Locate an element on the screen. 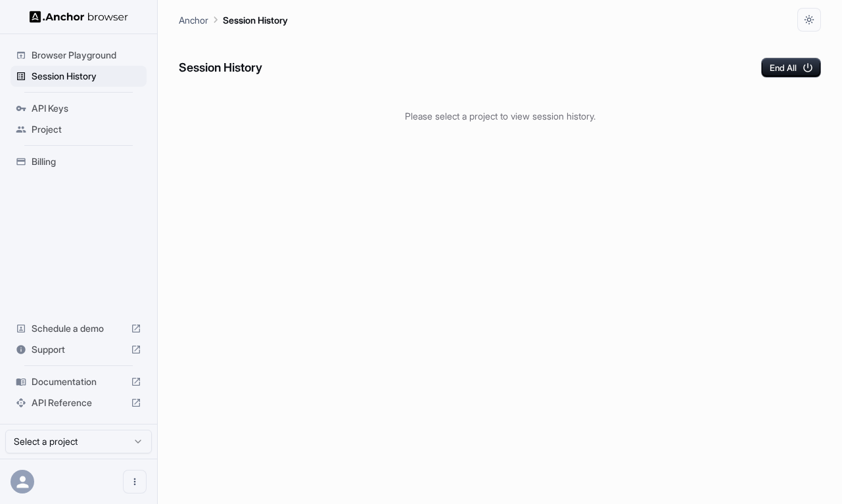  div: Documentation is located at coordinates (78, 382).